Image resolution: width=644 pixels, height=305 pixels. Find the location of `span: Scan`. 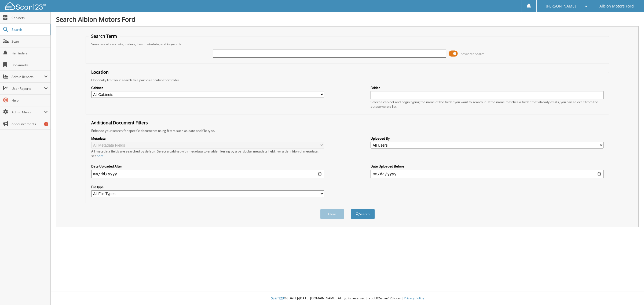

span: Scan is located at coordinates (30, 41).